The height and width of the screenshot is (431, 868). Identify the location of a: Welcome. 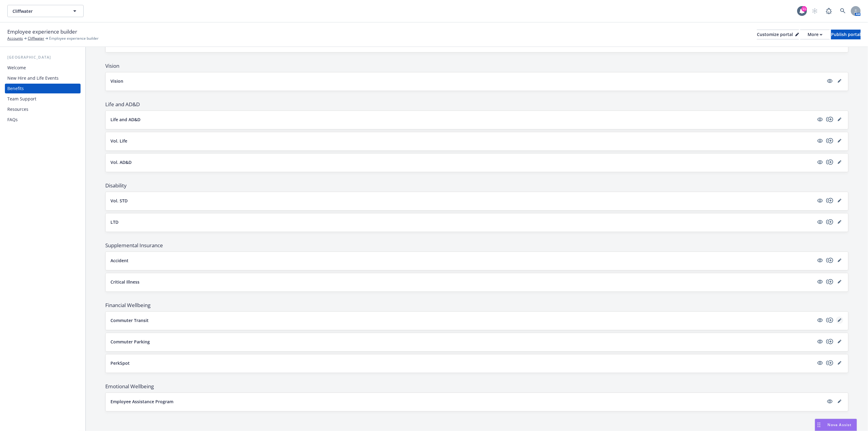
(43, 68).